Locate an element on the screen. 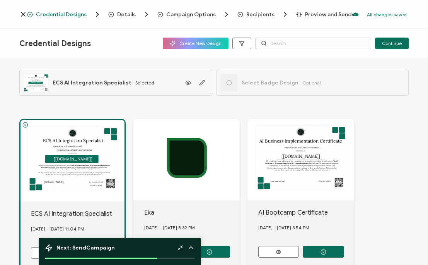 The width and height of the screenshot is (428, 265). span: Continue is located at coordinates (392, 43).